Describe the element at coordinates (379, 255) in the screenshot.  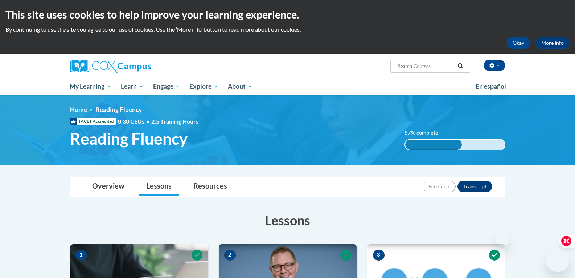
I see `span: 3` at that location.